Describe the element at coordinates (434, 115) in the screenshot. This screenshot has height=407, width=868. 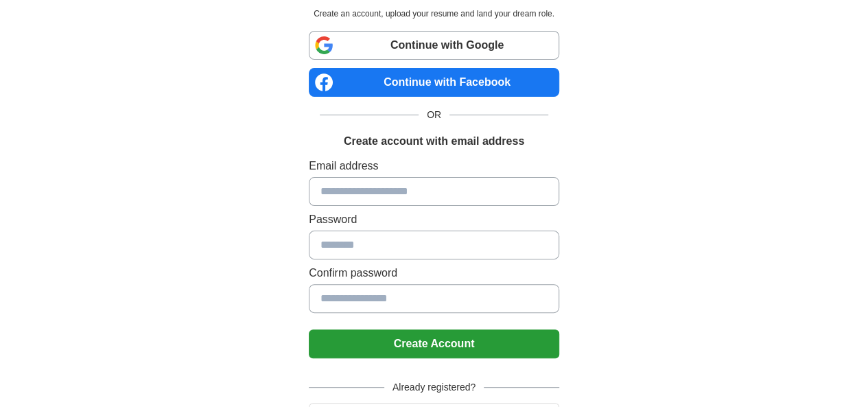
I see `span: OR` at that location.